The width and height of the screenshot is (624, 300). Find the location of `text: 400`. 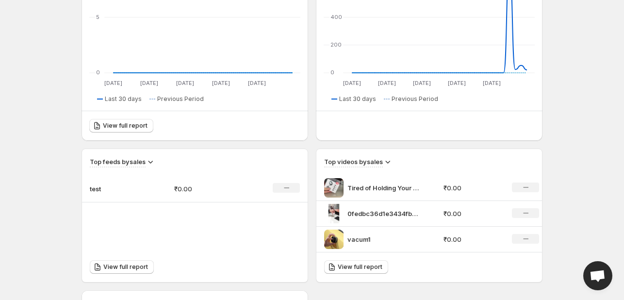

text: 400 is located at coordinates (336, 17).